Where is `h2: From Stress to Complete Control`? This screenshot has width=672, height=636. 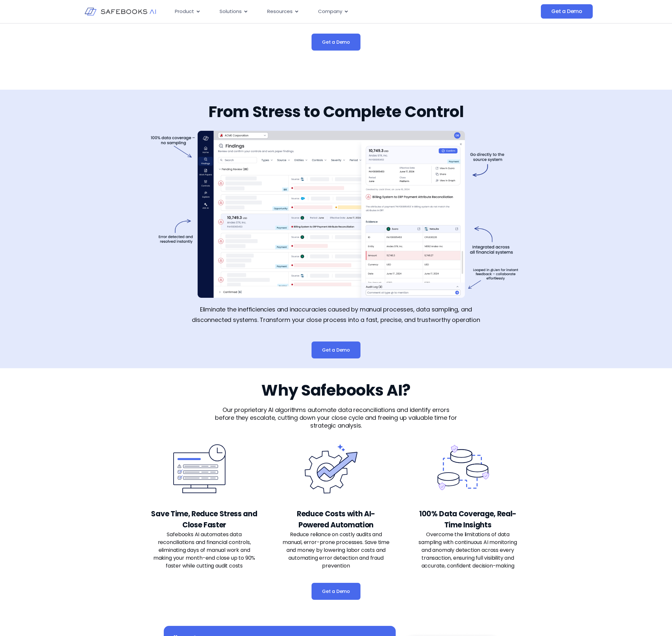 h2: From Stress to Complete Control is located at coordinates (336, 112).